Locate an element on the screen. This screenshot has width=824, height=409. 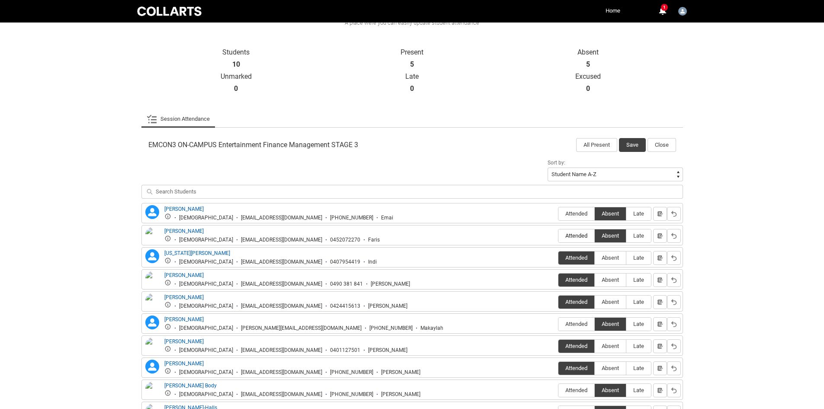
img: Kate Erasmus is located at coordinates (152, 303).